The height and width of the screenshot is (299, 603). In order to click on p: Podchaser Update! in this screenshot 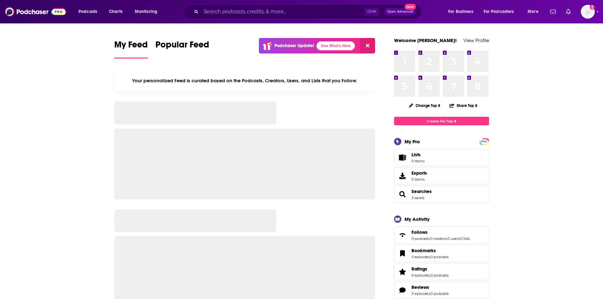, I will do `click(294, 46)`.